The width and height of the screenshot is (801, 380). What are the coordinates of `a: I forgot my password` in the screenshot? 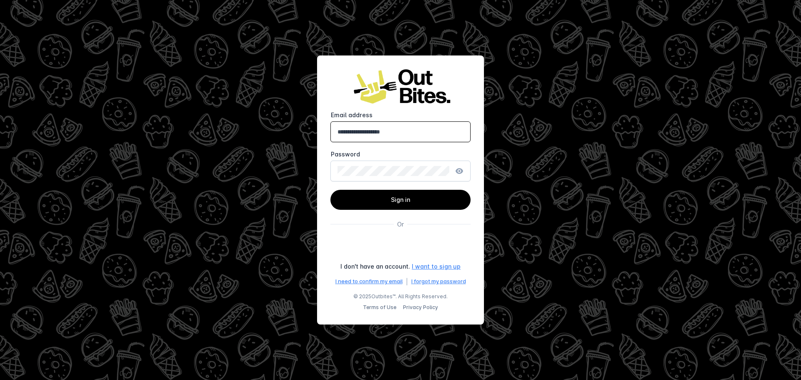 It's located at (439, 282).